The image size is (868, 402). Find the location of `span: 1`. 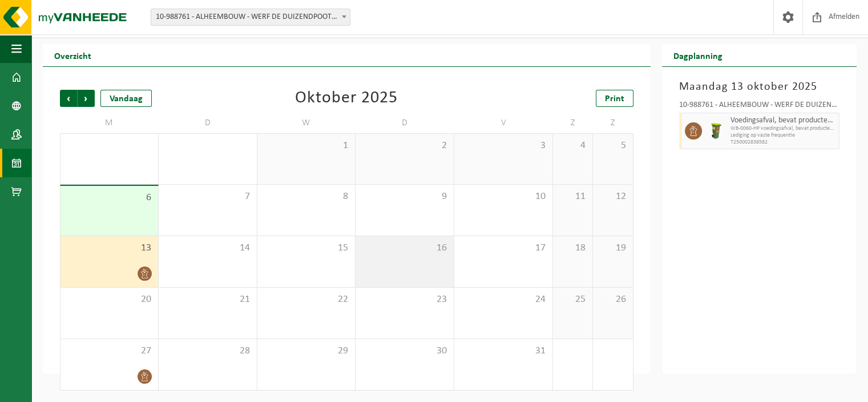

span: 1 is located at coordinates (307, 145).